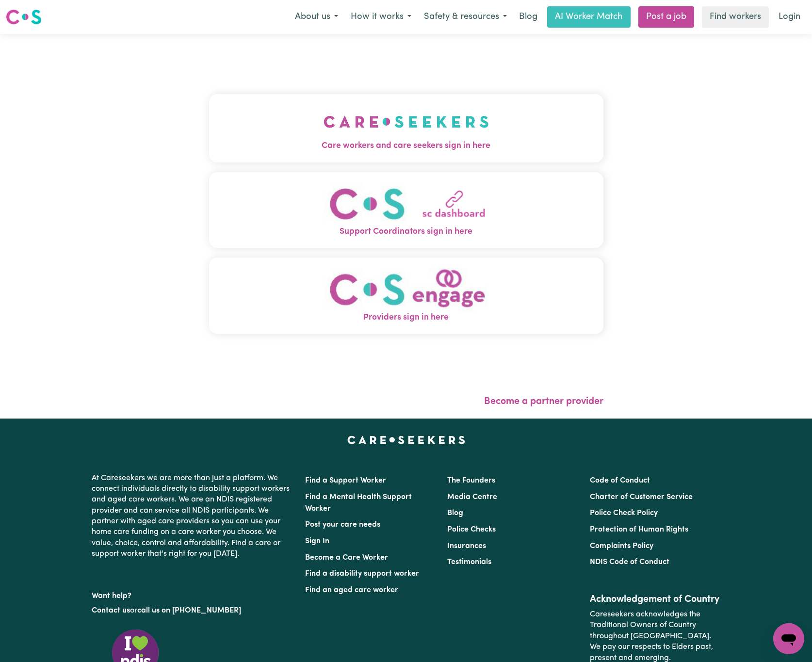 The image size is (812, 662). What do you see at coordinates (467, 547) in the screenshot?
I see `a: Insurances` at bounding box center [467, 547].